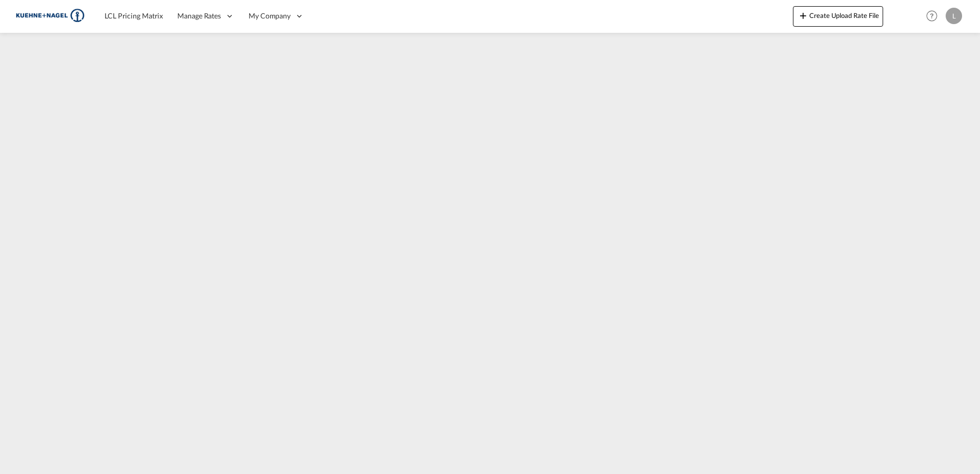  I want to click on span: Help, so click(932, 15).